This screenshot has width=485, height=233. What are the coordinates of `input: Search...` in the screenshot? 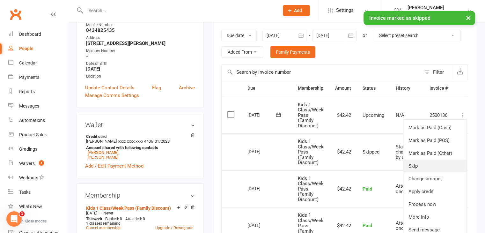 It's located at (179, 11).